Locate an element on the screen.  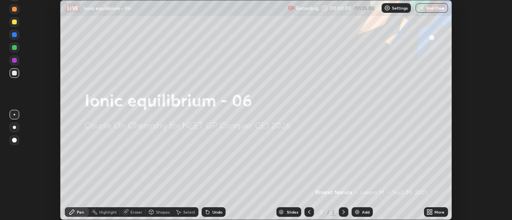
div: Pen is located at coordinates (80, 212).